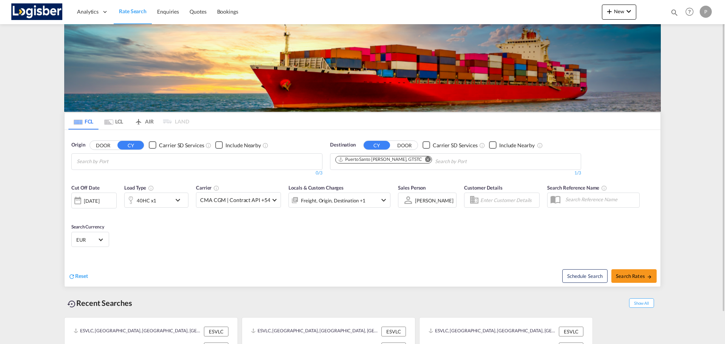 The width and height of the screenshot is (725, 344). What do you see at coordinates (168, 11) in the screenshot?
I see `span: Enquiries` at bounding box center [168, 11].